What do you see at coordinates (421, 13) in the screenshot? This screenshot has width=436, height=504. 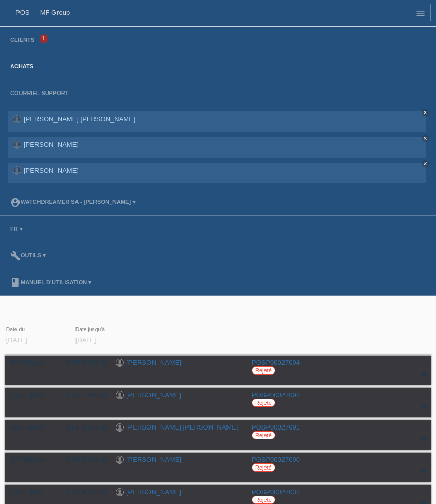 I see `a: menu` at bounding box center [421, 13].